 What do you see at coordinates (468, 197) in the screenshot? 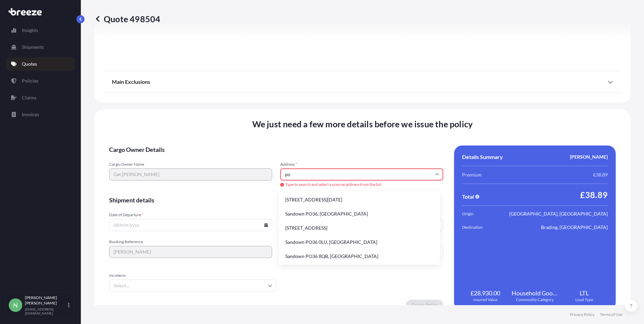
I see `span: Total` at bounding box center [468, 197].